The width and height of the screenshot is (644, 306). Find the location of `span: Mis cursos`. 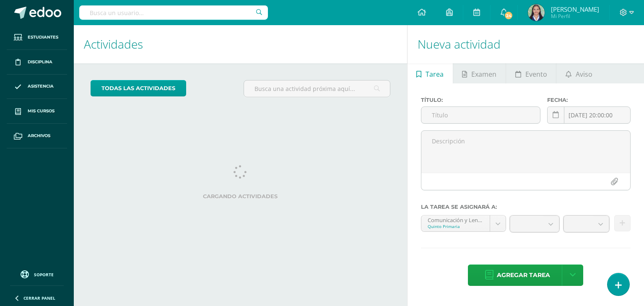

span: Mis cursos is located at coordinates (41, 111).